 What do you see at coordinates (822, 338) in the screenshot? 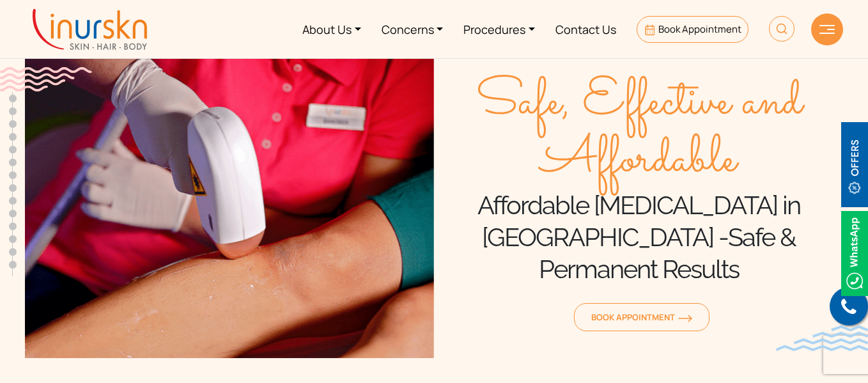
I see `img: bluewave` at bounding box center [822, 338].